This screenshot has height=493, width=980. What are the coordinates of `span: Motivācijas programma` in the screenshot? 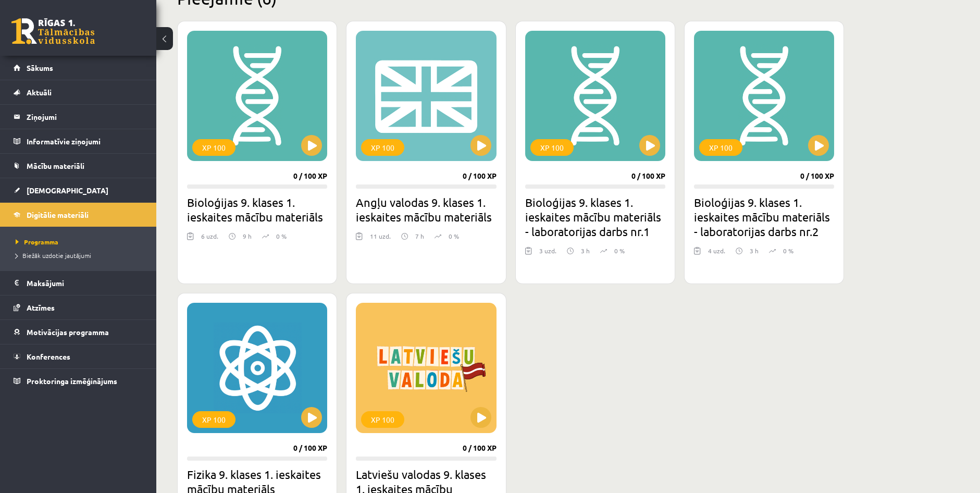 It's located at (68, 332).